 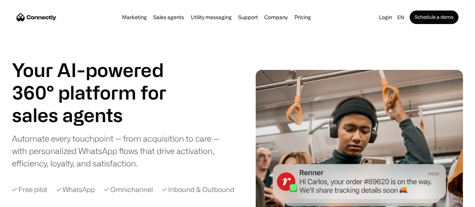 I want to click on ul: Language list, so click(x=30, y=199).